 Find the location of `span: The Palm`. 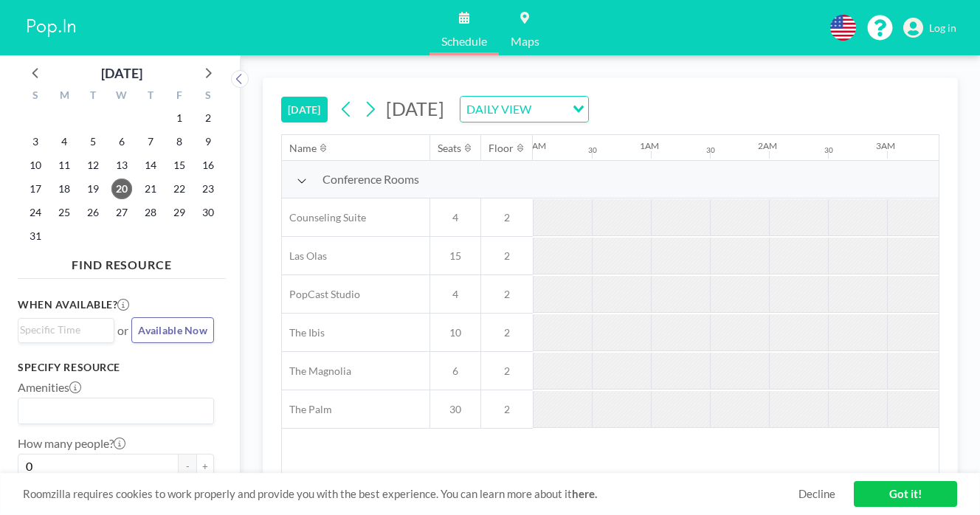

span: The Palm is located at coordinates (307, 409).